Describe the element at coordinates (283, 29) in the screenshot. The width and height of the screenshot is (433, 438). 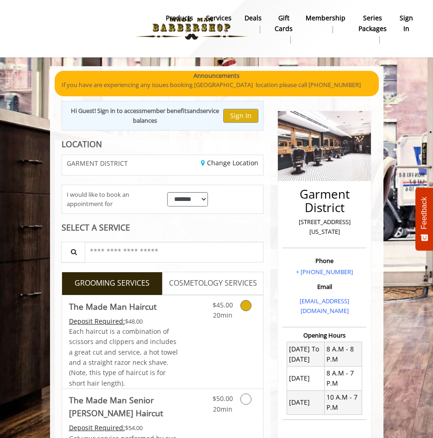
I see `a: Gift cardsgift cards` at that location.